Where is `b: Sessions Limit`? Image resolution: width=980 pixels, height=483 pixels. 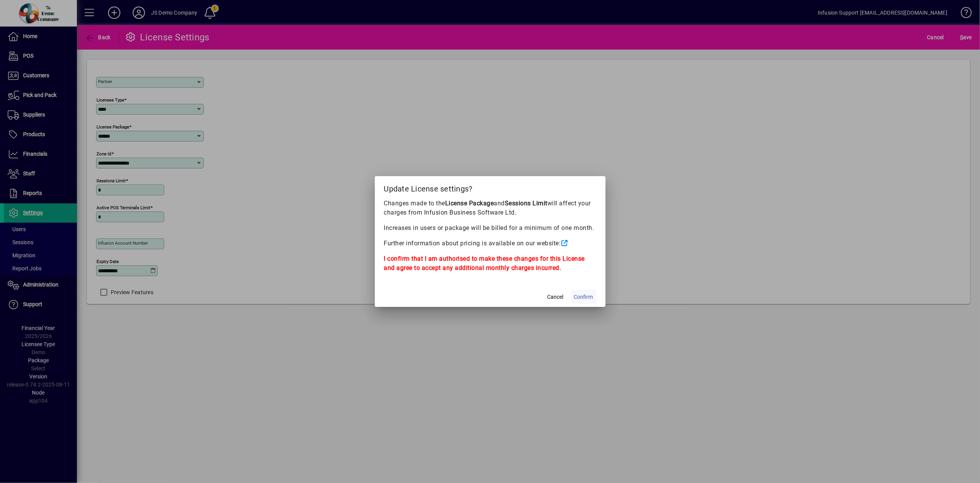
b: Sessions Limit is located at coordinates (526, 203).